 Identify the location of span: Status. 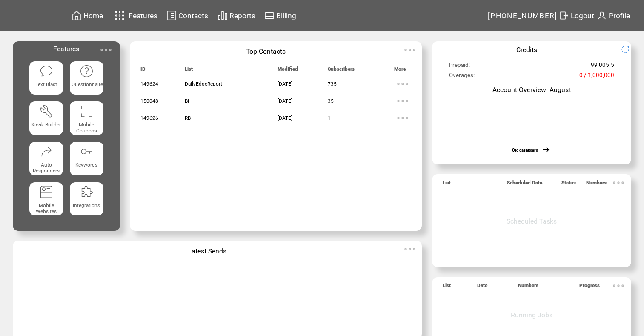
(569, 184).